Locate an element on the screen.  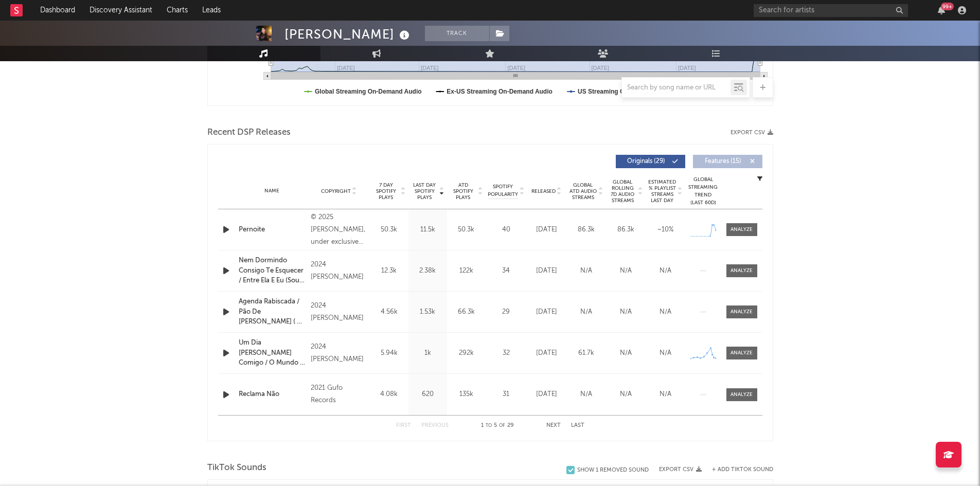
button: Next is located at coordinates (553, 426).